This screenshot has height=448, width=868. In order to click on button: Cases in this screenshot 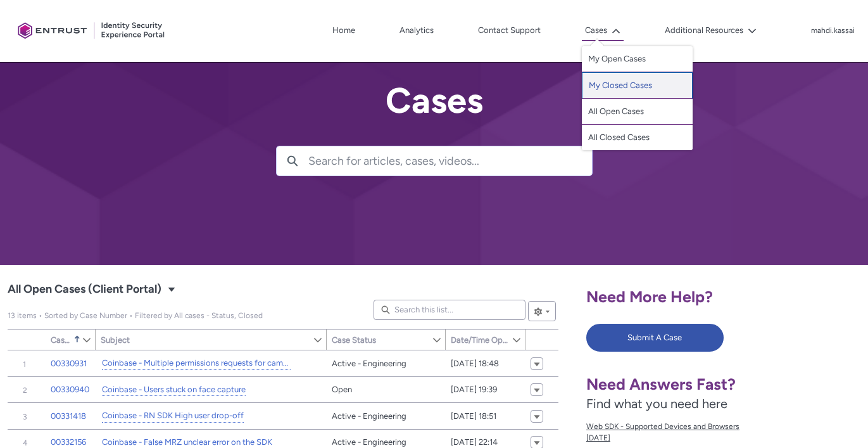, I will do `click(602, 31)`.